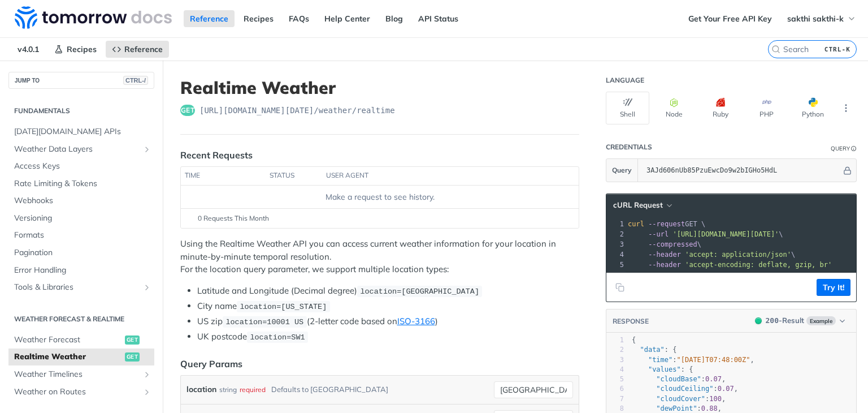 This screenshot has height=413, width=868. I want to click on li: Latitude and Longitude (Decimal degree), so click(388, 291).